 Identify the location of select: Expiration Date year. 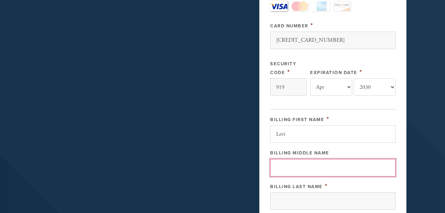
(374, 87).